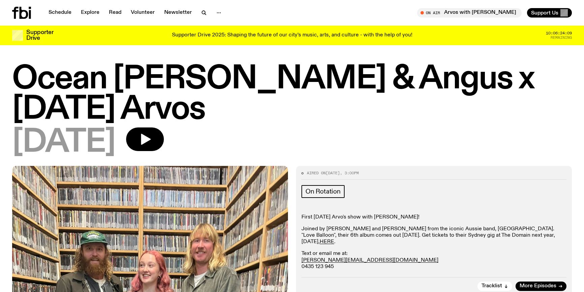 This screenshot has width=584, height=292. I want to click on a: More Episodes, so click(540, 286).